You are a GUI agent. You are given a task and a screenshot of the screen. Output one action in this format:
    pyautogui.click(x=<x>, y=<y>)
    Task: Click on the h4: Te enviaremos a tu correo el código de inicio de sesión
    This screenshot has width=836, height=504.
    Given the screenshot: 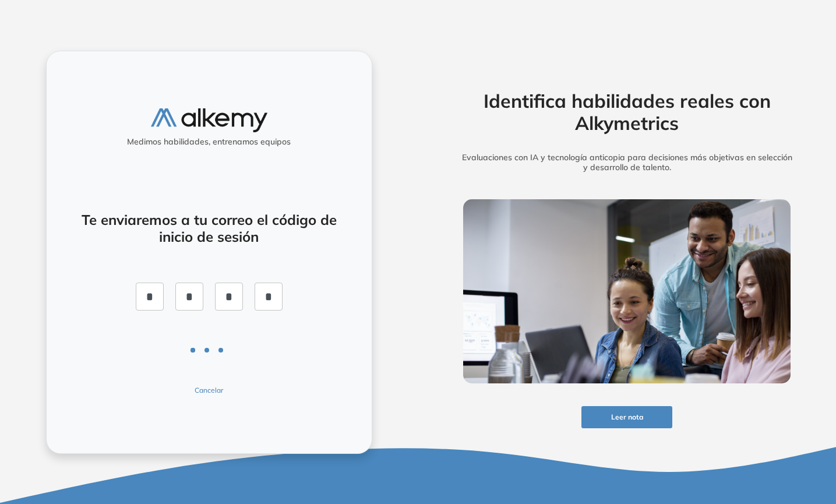 What is the action you would take?
    pyautogui.click(x=209, y=228)
    